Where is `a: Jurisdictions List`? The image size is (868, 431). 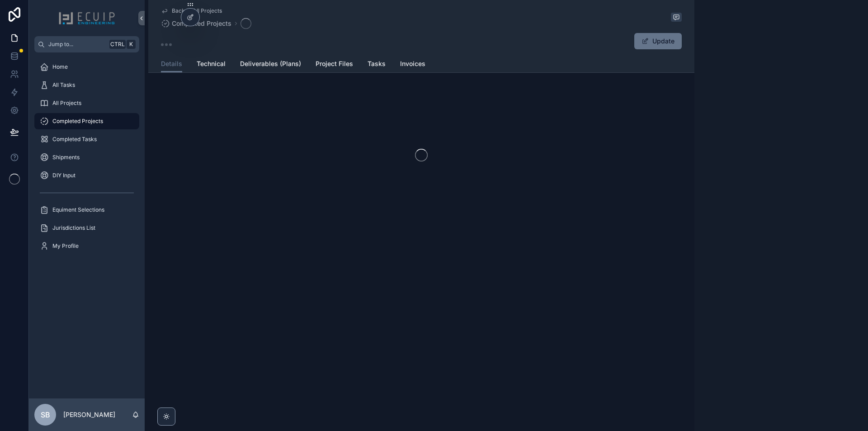
a: Jurisdictions List is located at coordinates (87, 228).